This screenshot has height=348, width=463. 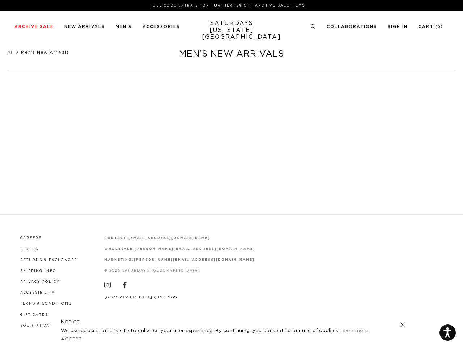 I want to click on a: Stores, so click(x=29, y=249).